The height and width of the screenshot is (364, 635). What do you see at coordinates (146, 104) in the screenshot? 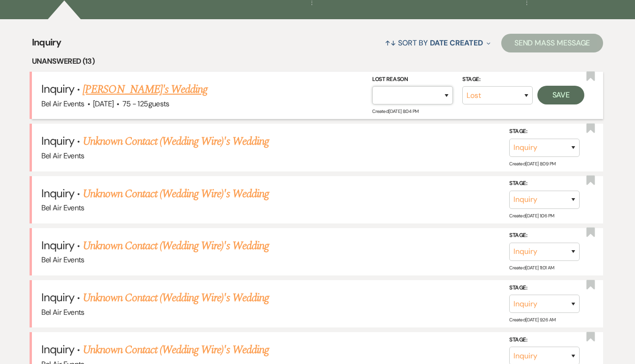
I see `span: 75 - 125 guests` at bounding box center [146, 104].